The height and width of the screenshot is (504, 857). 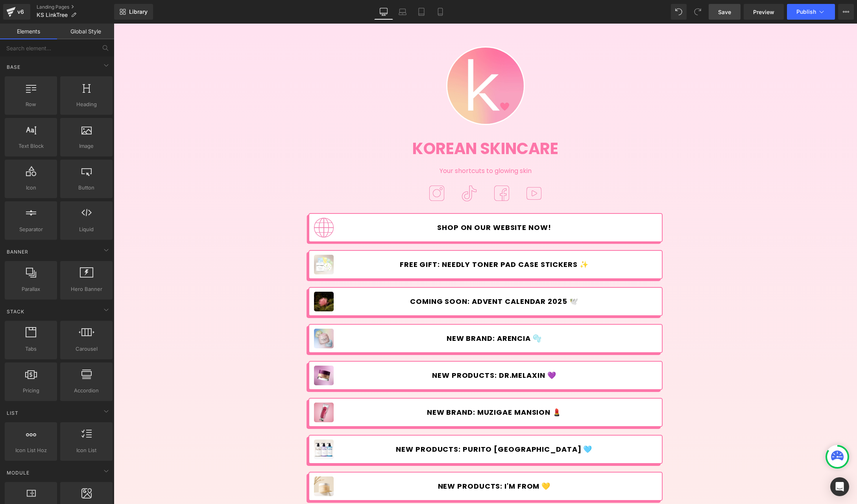 What do you see at coordinates (372, 125) in the screenshot?
I see `h1: Korean Skincare` at bounding box center [372, 125].